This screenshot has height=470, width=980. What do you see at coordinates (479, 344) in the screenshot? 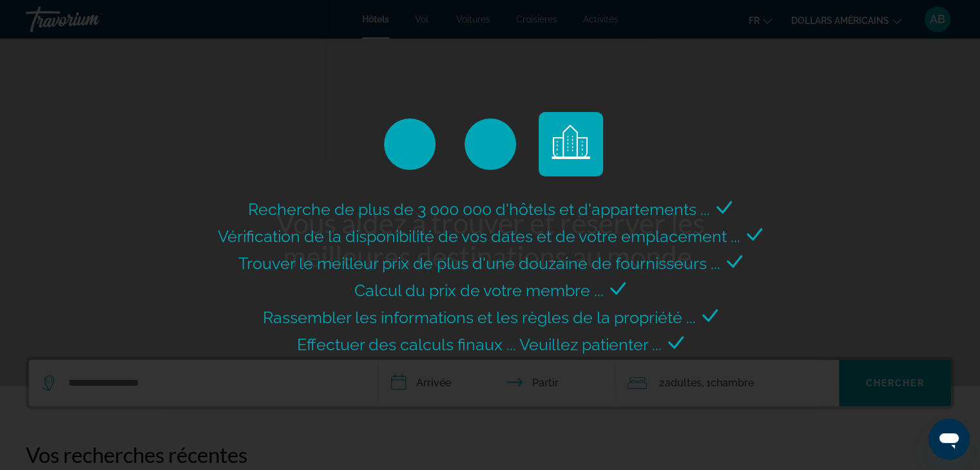
I see `span: Effectuer des calculs finaux ... Veuillez patienter ...` at bounding box center [479, 344].